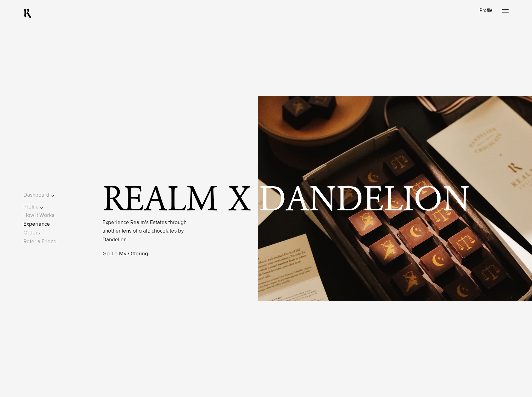  Describe the element at coordinates (43, 195) in the screenshot. I see `button: Dashboard` at that location.